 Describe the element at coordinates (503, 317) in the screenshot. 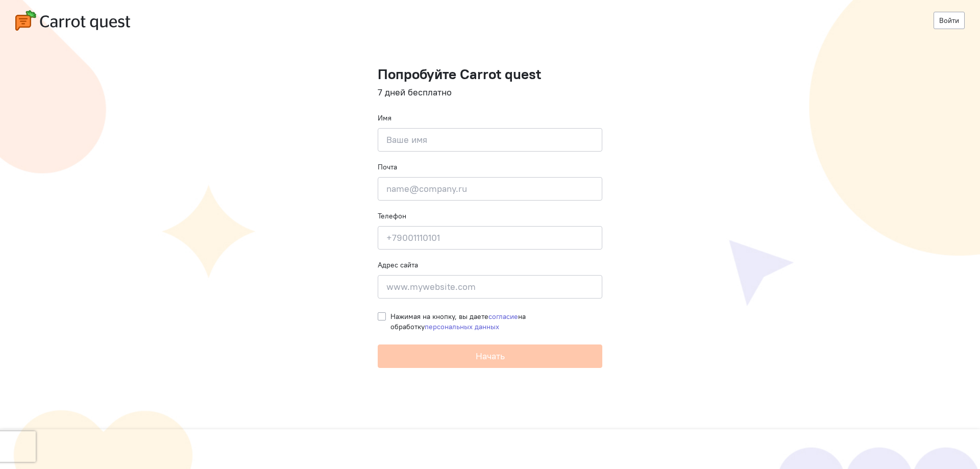

I see `a: согласие` at that location.